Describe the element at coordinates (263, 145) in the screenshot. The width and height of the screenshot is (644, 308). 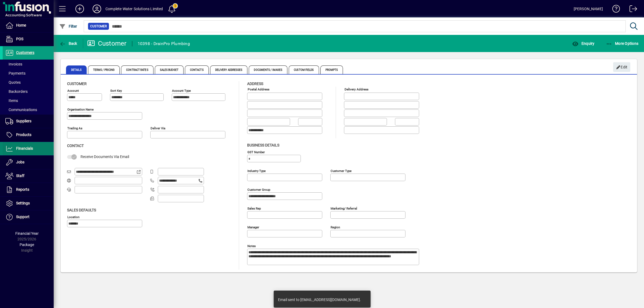
I see `span: Business details` at that location.